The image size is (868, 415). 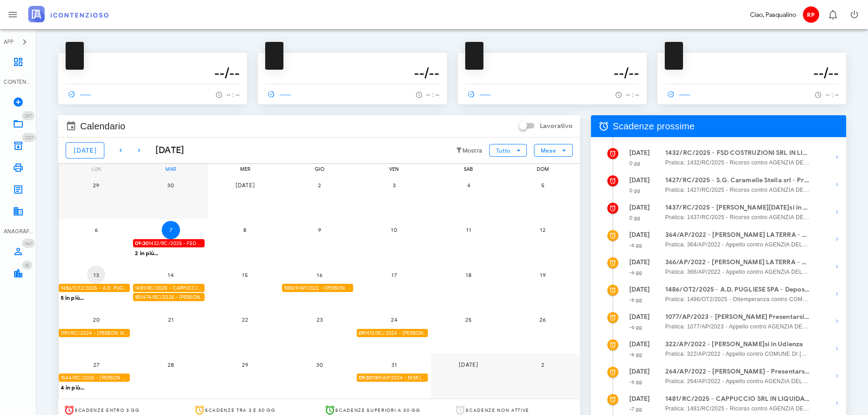 I want to click on span: 22, so click(x=245, y=319).